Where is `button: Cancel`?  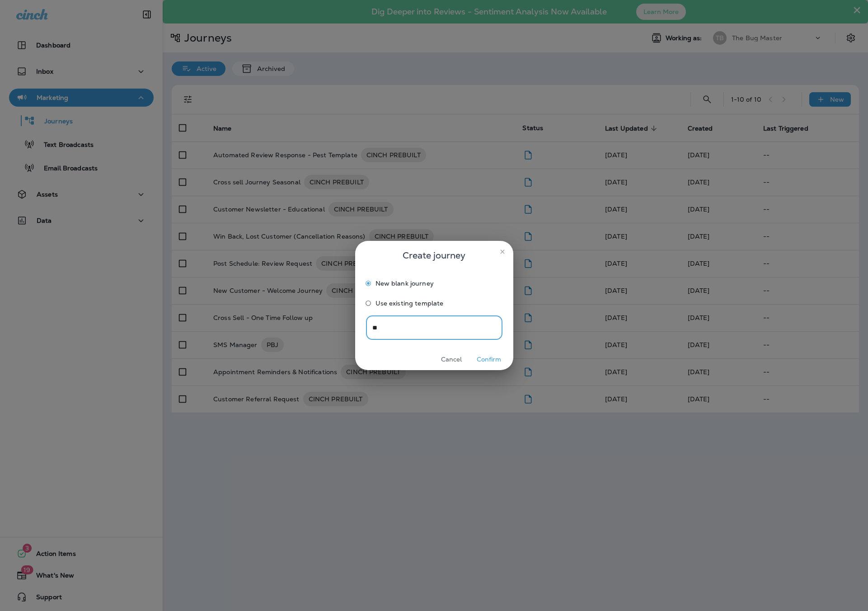
button: Cancel is located at coordinates (451, 360).